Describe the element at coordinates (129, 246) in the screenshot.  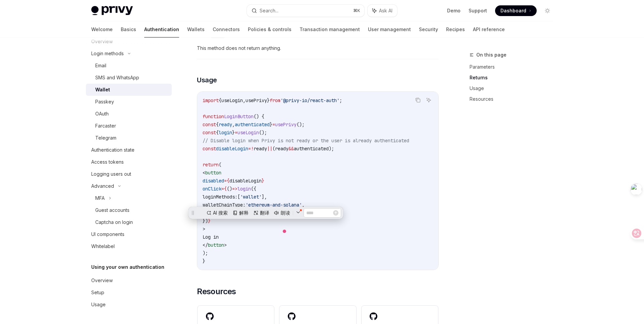
I see `a: Whitelabel` at that location.